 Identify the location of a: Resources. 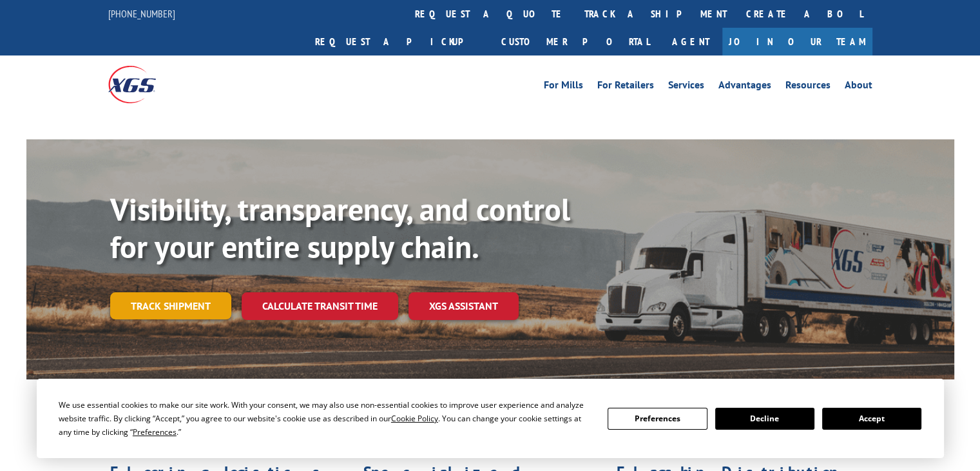
(808, 87).